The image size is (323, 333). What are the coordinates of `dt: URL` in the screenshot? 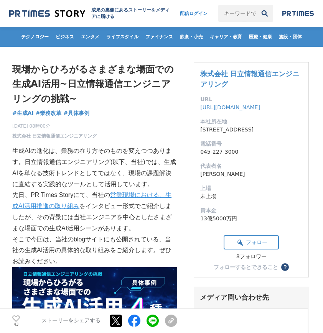 It's located at (251, 99).